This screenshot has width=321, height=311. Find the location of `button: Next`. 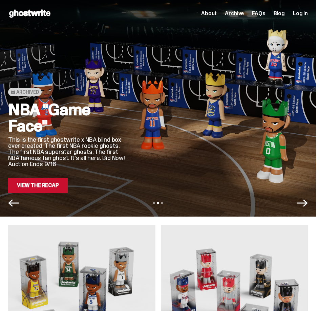

button: Next is located at coordinates (302, 203).